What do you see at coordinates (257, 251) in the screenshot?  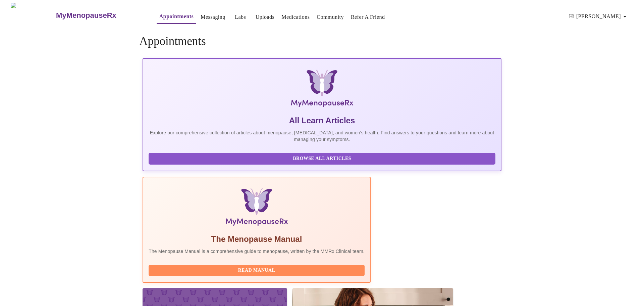 I see `p: The Menopause Manual is a comprehensive guide to menopause, written by the MMRx Clinical team.` at bounding box center [257, 251].